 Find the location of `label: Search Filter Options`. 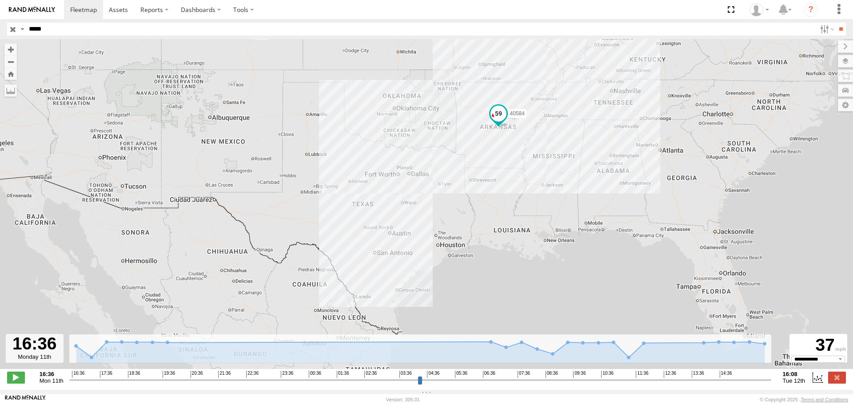

label: Search Filter Options is located at coordinates (825, 29).